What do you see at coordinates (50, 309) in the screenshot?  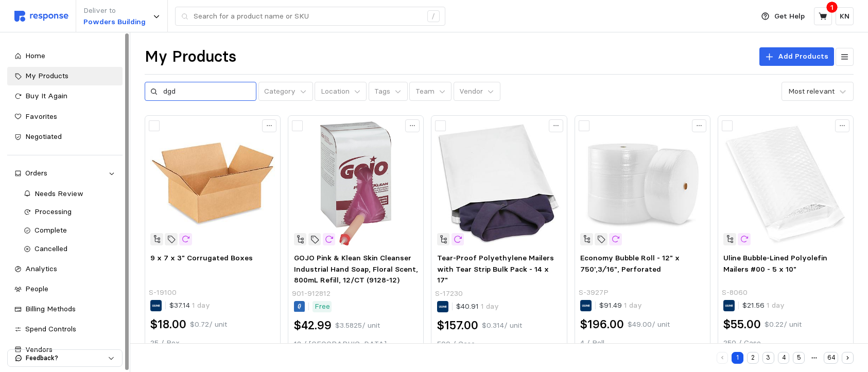 I see `span: Billing Methods` at bounding box center [50, 309].